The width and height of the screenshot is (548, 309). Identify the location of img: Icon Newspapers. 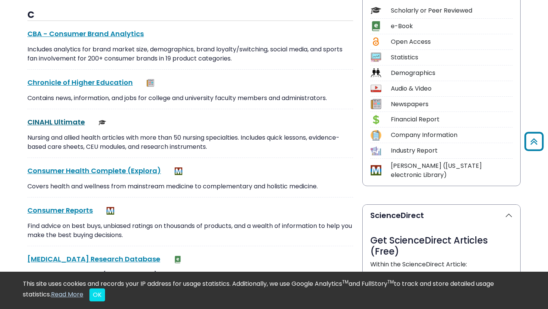
(376, 104).